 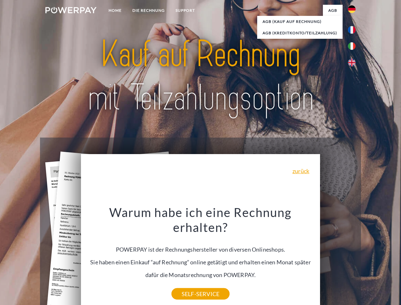 I want to click on a: AGB (Kauf auf Rechnung), so click(x=300, y=22).